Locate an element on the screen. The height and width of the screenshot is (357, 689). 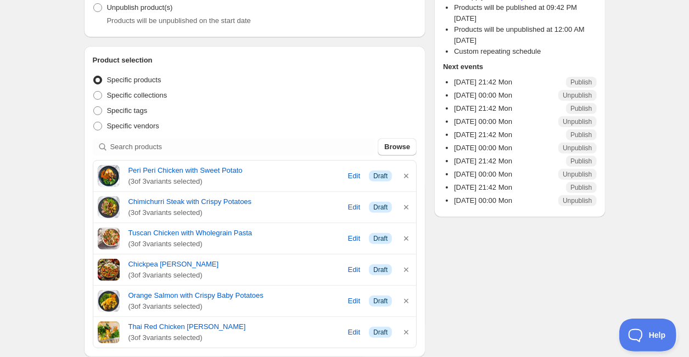
span: Products will be unpublished on the start date is located at coordinates (179, 20).